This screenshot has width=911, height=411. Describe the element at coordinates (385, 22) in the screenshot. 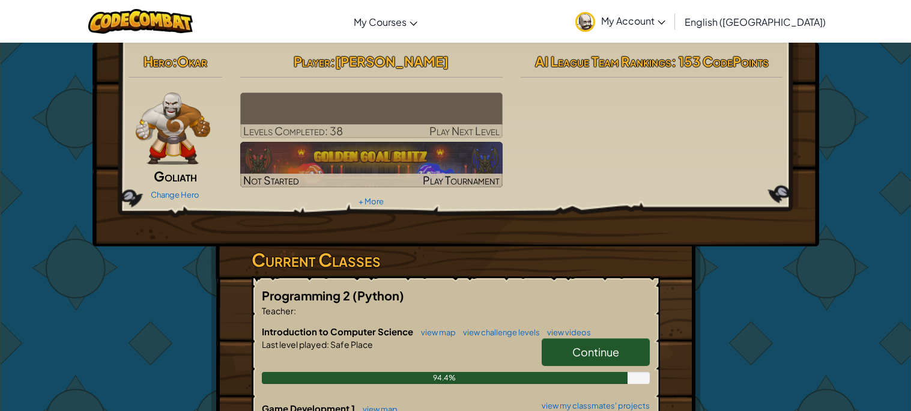

I see `a: My Courses` at that location.